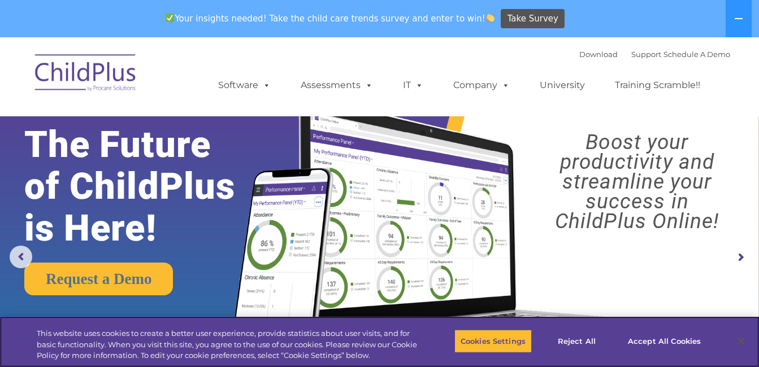  Describe the element at coordinates (174, 79) in the screenshot. I see `span: Last name` at that location.